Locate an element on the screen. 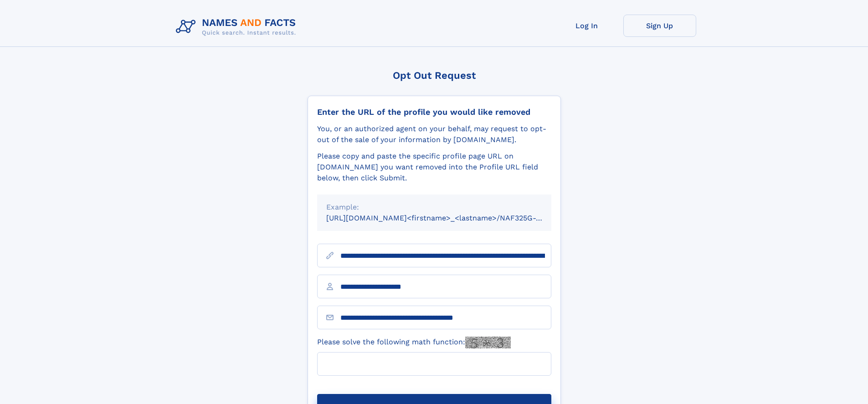 Image resolution: width=868 pixels, height=404 pixels. div: Example: is located at coordinates (434, 208).